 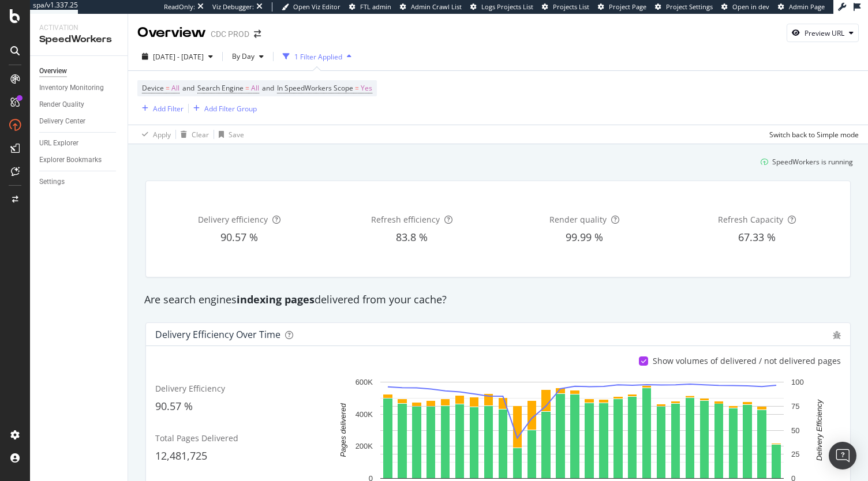 What do you see at coordinates (684, 7) in the screenshot?
I see `a: Project Settings` at bounding box center [684, 7].